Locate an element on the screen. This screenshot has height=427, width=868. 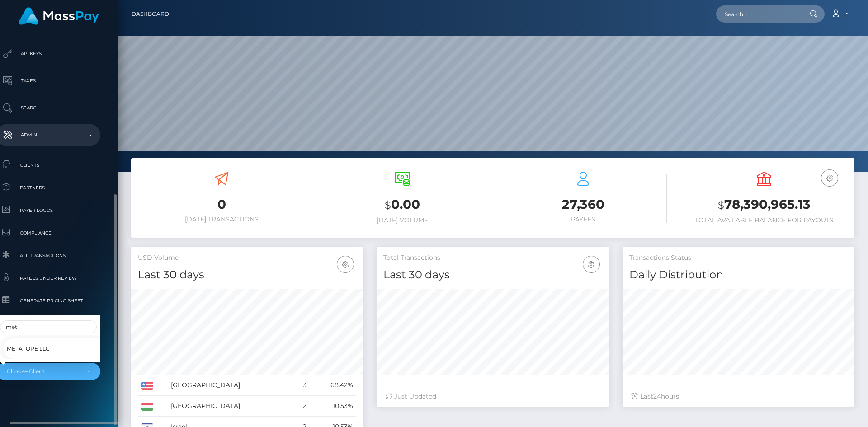
h3: 0 is located at coordinates (222, 204).